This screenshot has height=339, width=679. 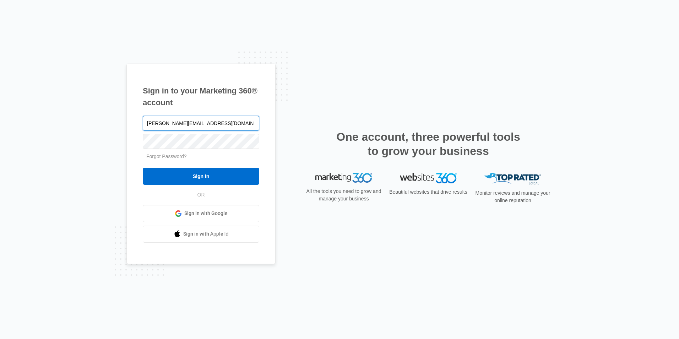 What do you see at coordinates (512, 179) in the screenshot?
I see `img: Top Rated Local` at bounding box center [512, 179].